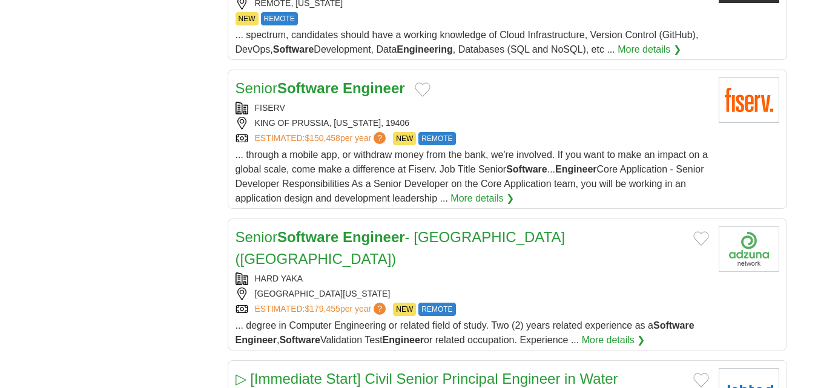 This screenshot has width=818, height=388. What do you see at coordinates (321, 139) in the screenshot?
I see `a: ESTIMATED:$150,458per year?` at bounding box center [321, 139].